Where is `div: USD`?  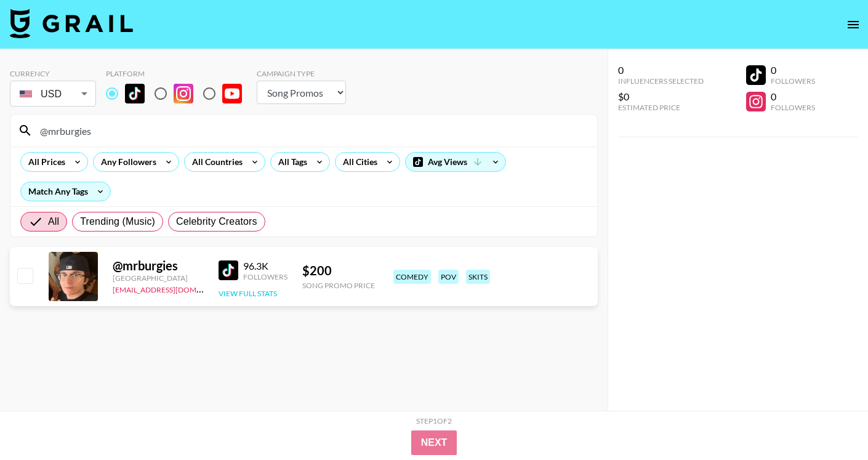 div: USD is located at coordinates (53, 94).